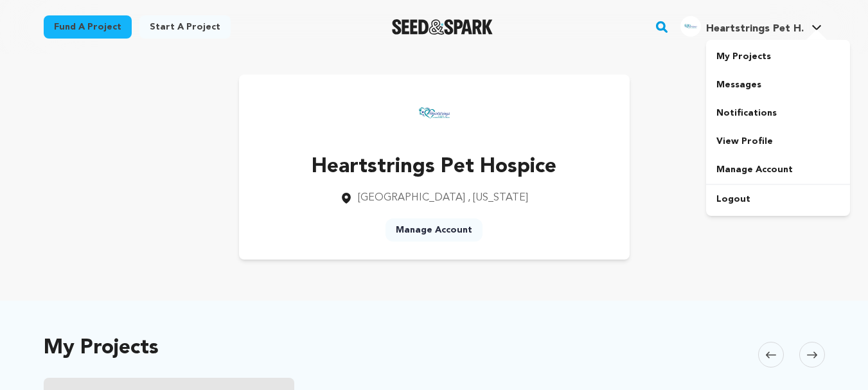 This screenshot has height=390, width=868. I want to click on a: View Profile, so click(778, 141).